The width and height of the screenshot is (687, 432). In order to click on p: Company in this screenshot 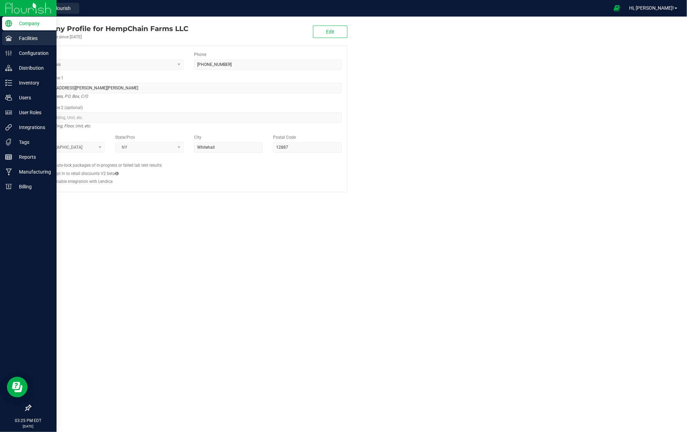, I will do `click(33, 23)`.